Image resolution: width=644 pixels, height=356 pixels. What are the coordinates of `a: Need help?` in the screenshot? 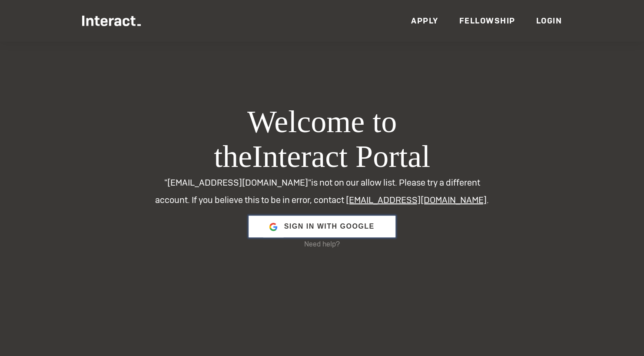 It's located at (322, 244).